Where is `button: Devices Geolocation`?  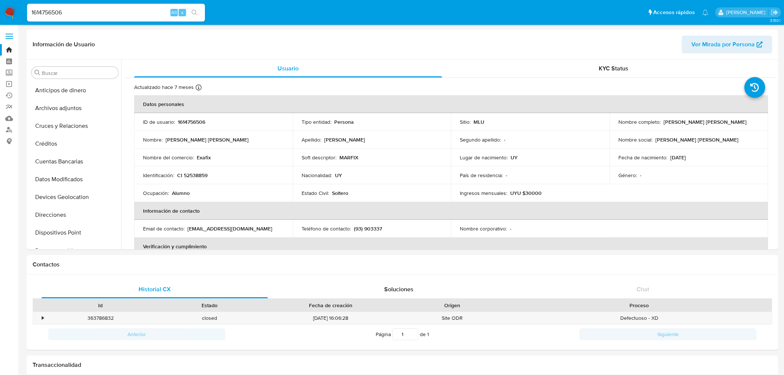 button: Devices Geolocation is located at coordinates (75, 197).